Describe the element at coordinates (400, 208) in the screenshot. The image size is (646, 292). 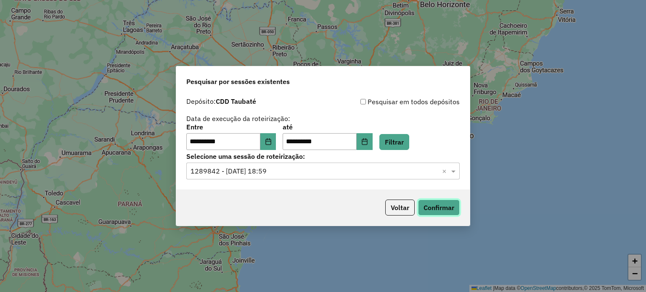
I see `button: Voltar` at that location.